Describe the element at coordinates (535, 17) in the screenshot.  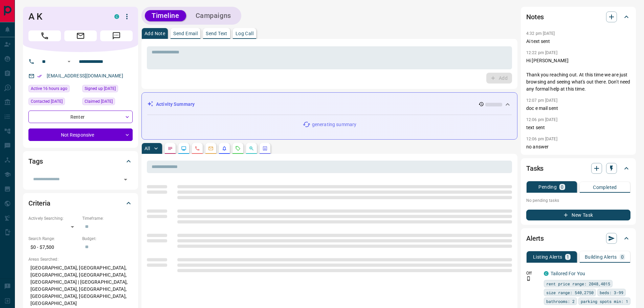
I see `h2: Notes` at that location.